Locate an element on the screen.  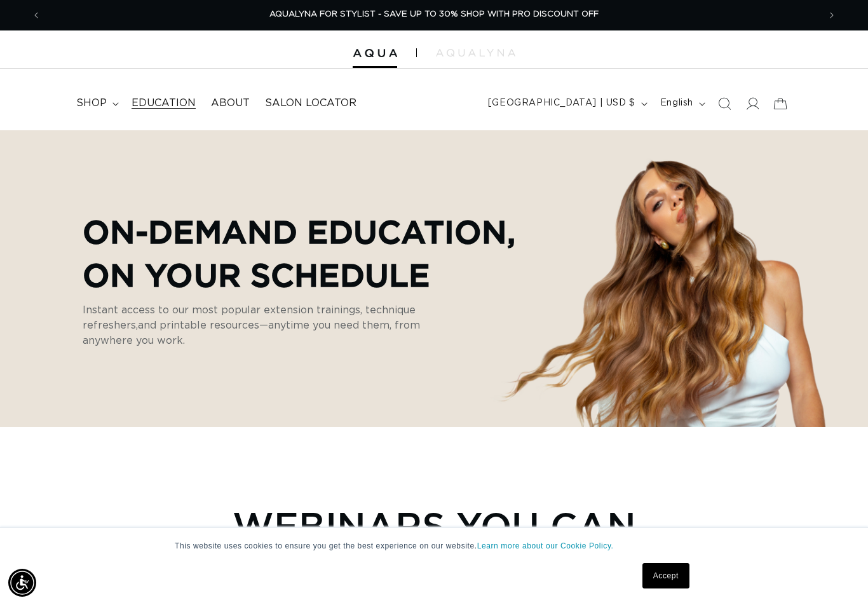
span: shop is located at coordinates (92, 103).